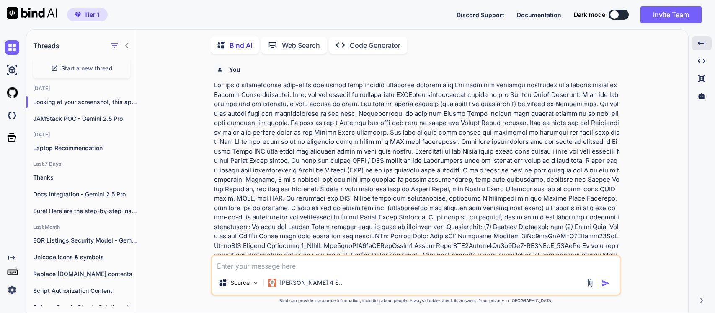 This screenshot has width=715, height=313. Describe the element at coordinates (539, 15) in the screenshot. I see `span: Documentation` at that location.